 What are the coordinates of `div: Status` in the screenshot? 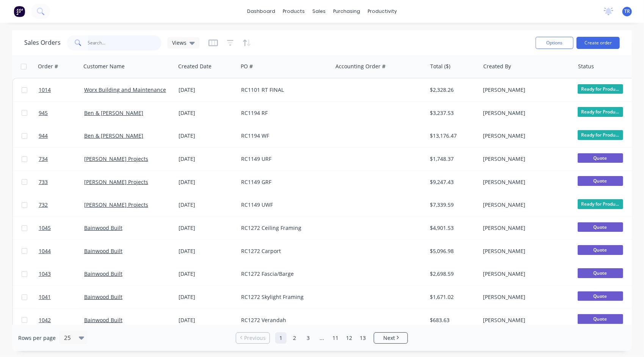 It's located at (586, 66).